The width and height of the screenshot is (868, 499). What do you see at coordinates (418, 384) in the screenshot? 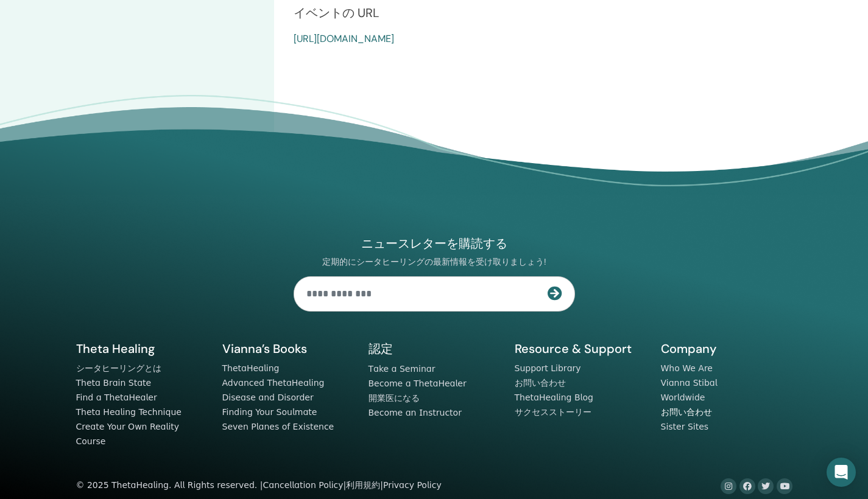
I see `a: Become a ThetaHealer` at bounding box center [418, 384].